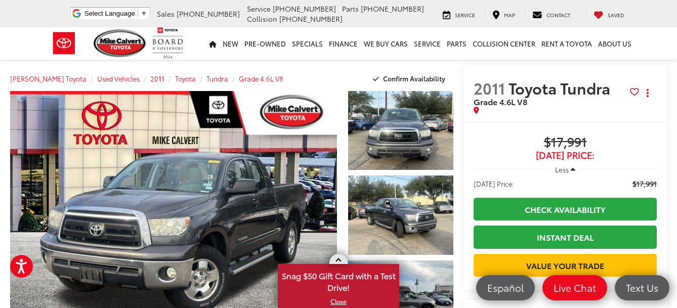  What do you see at coordinates (343, 43) in the screenshot?
I see `a: Finance` at bounding box center [343, 43].